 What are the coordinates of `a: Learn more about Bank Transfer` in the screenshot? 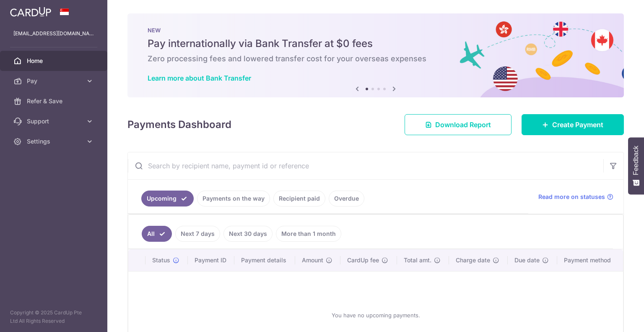 It's located at (199, 78).